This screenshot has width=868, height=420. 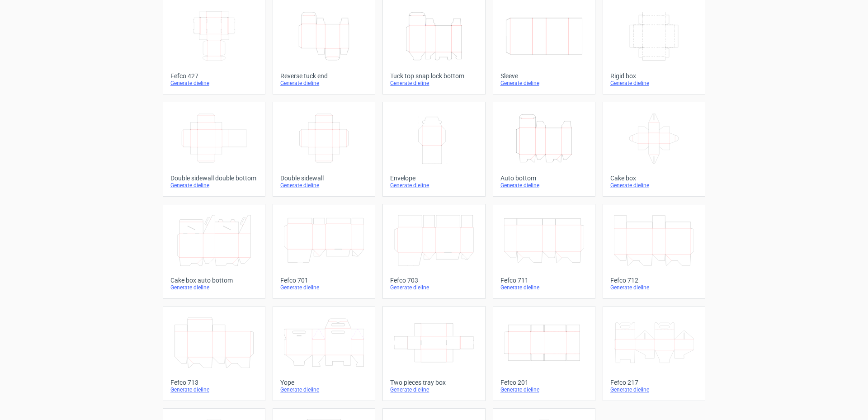 I want to click on div: Fefco 713, so click(x=214, y=383).